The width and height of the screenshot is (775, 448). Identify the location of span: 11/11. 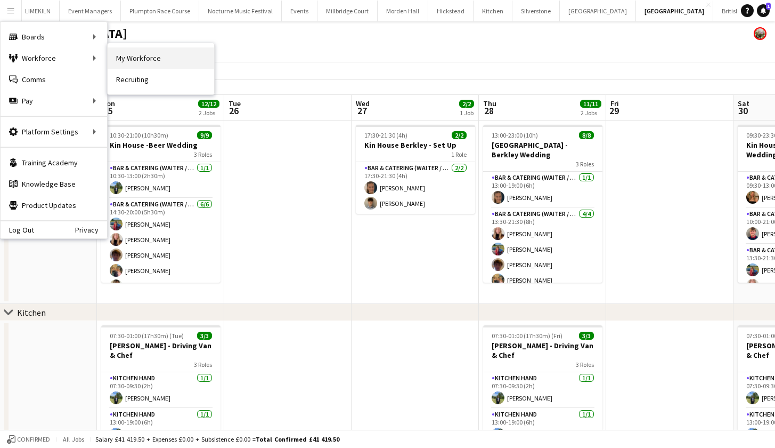
(591, 103).